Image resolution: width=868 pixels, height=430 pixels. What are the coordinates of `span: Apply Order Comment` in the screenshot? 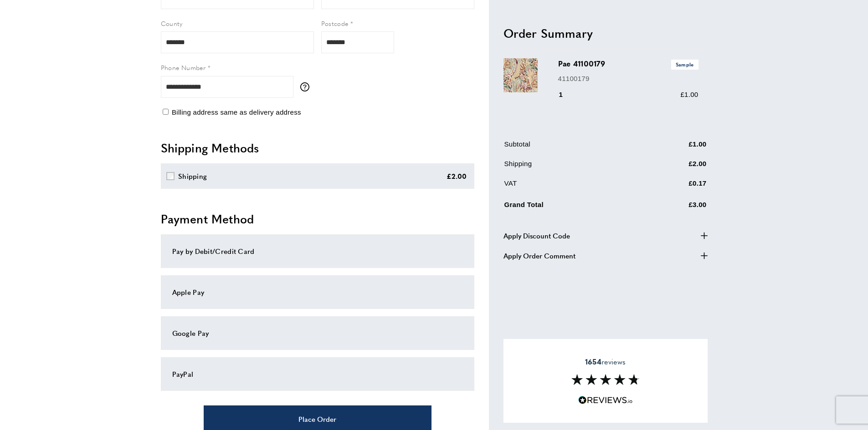 It's located at (539, 255).